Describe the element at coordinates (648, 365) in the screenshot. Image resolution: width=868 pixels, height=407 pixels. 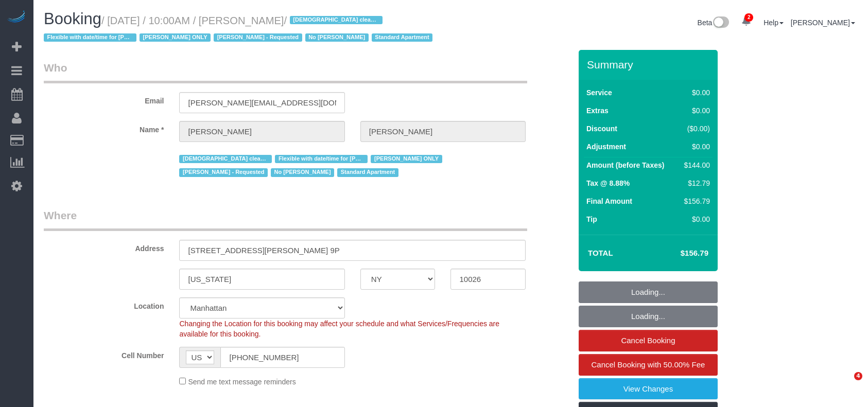
I see `a: Cancel Booking with 50.00% Fee` at that location.